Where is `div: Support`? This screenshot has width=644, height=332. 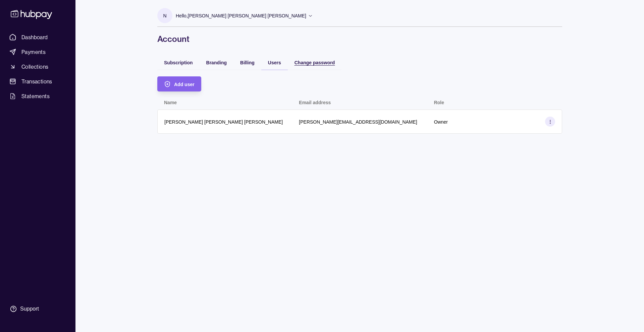
div: Support is located at coordinates (29, 309).